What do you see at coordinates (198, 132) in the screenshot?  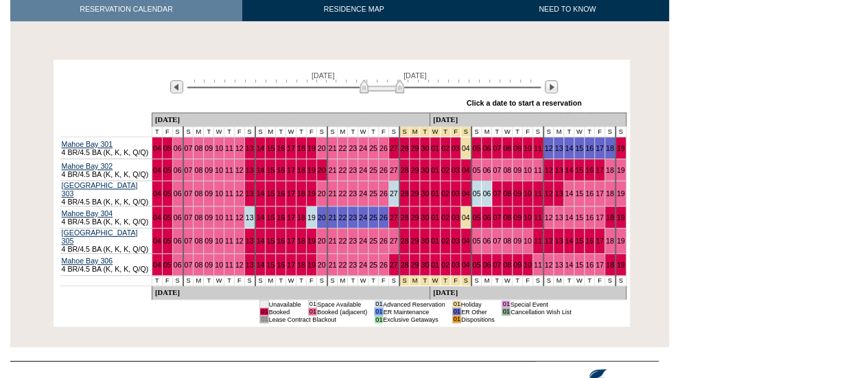 I see `td: M` at bounding box center [198, 132].